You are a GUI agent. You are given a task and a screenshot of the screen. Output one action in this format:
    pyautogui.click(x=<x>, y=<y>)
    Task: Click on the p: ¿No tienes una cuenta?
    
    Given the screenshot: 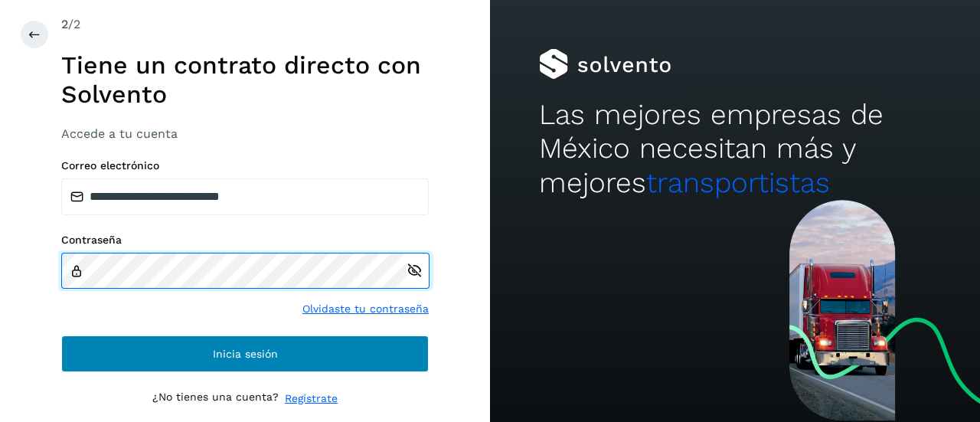 What is the action you would take?
    pyautogui.click(x=215, y=398)
    